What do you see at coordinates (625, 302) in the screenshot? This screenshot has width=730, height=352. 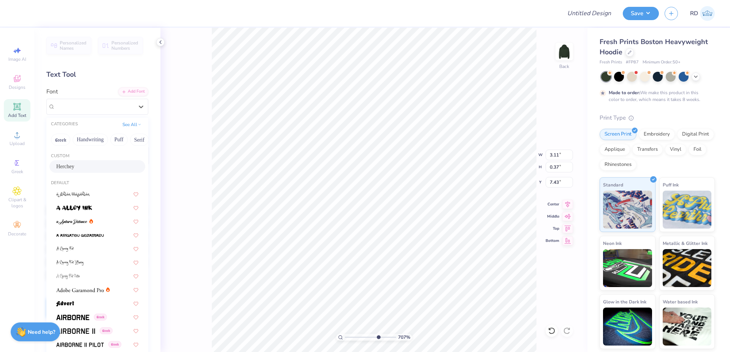 I see `span: Glow in the Dark Ink` at bounding box center [625, 302].